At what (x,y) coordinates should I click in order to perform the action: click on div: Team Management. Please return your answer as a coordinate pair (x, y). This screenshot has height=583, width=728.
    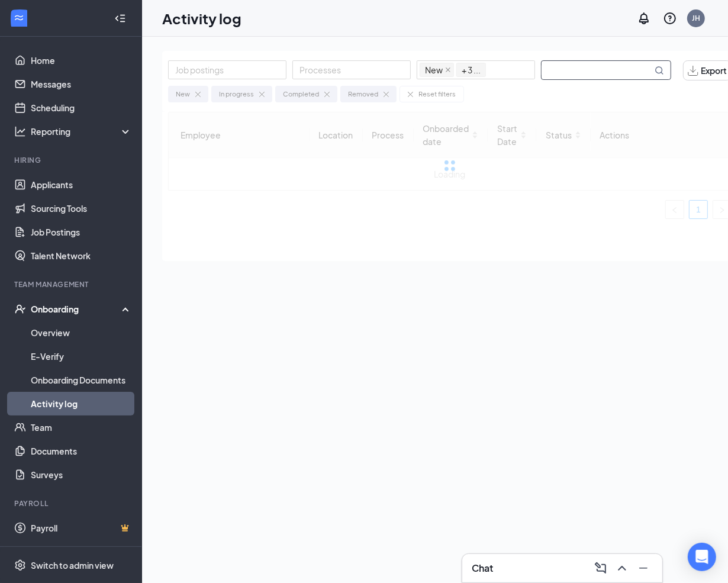
    Looking at the image, I should click on (71, 284).